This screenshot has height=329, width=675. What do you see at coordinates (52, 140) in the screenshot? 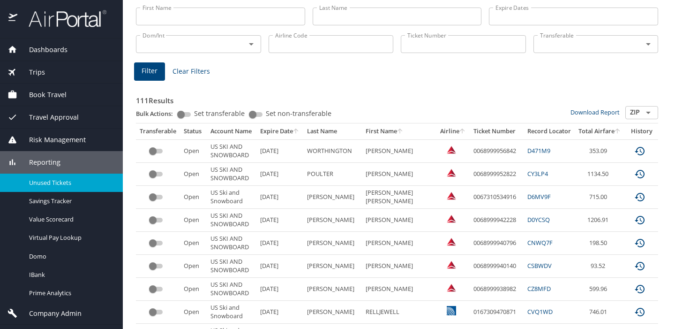
I see `span: Risk Management` at bounding box center [52, 140].